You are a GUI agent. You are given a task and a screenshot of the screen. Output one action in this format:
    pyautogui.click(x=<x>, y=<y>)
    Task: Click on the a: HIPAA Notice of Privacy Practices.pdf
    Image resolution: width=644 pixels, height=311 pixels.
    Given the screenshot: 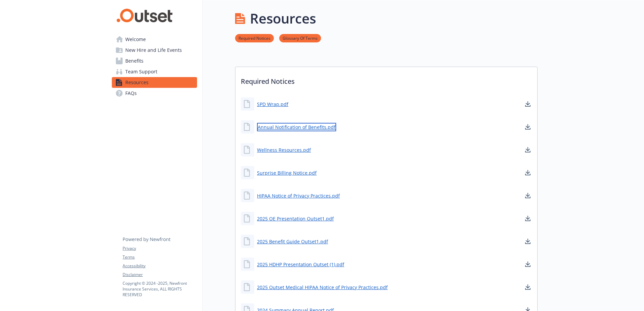 What is the action you would take?
    pyautogui.click(x=299, y=195)
    